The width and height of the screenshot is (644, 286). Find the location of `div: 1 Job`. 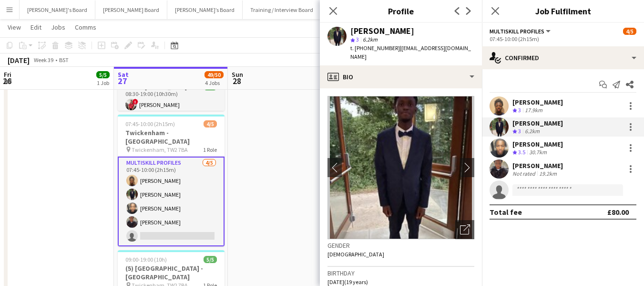

div: 1 Job is located at coordinates (103, 83).